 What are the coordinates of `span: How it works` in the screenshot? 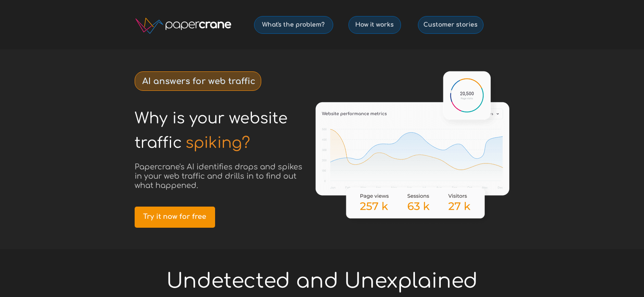 It's located at (374, 24).